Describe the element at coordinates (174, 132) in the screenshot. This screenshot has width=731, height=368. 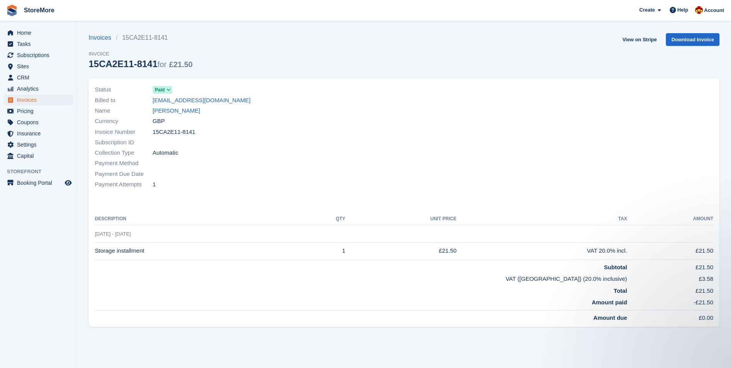
I see `span: 15CA2E11-8141` at that location.